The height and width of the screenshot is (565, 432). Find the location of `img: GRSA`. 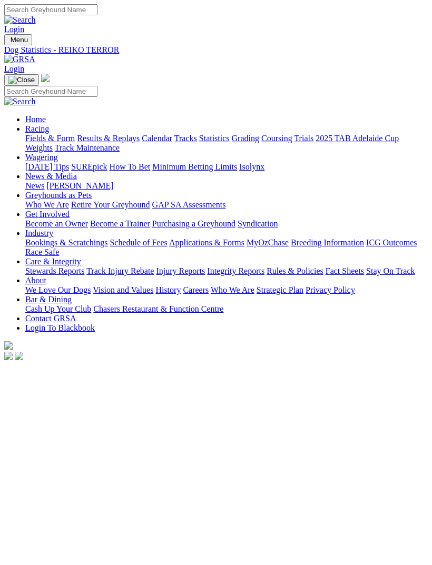

img: GRSA is located at coordinates (19, 60).